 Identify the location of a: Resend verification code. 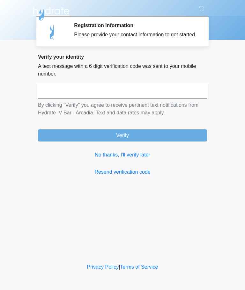
(122, 172).